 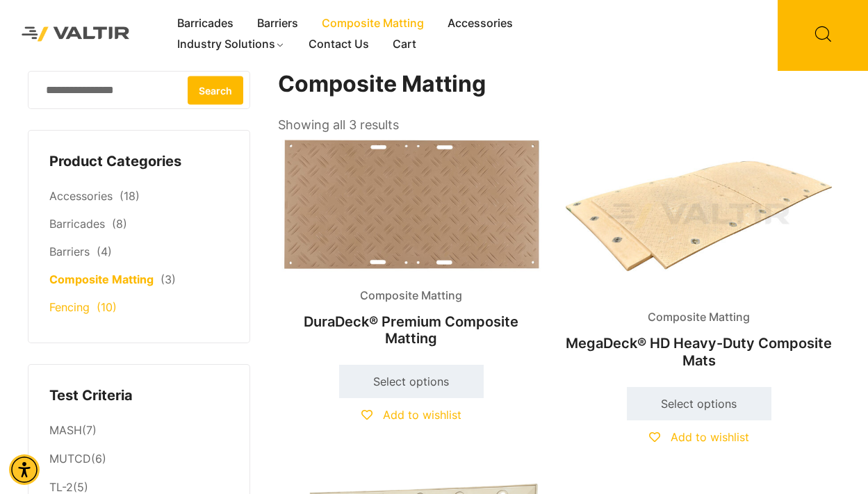 I want to click on a: Industry Solutions, so click(x=230, y=44).